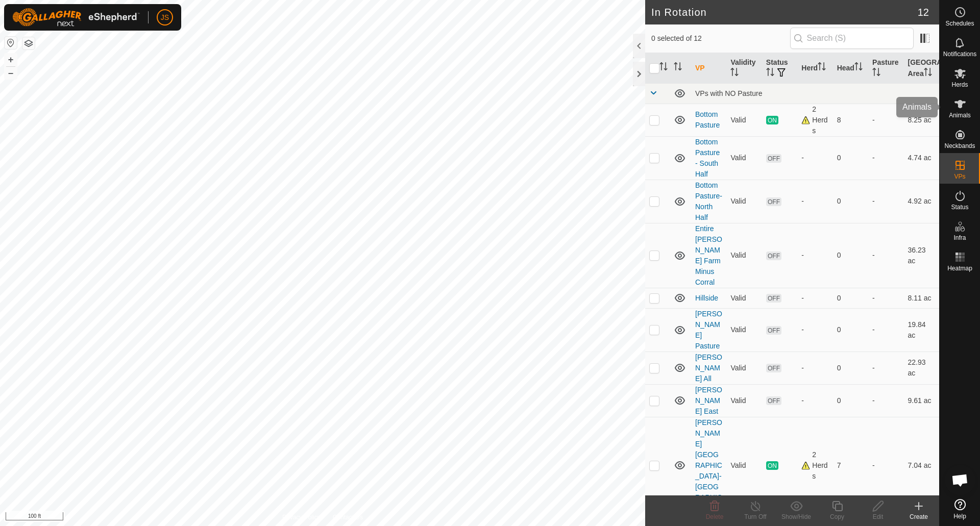 Image resolution: width=980 pixels, height=526 pixels. What do you see at coordinates (836, 517) in the screenshot?
I see `div: Copy` at bounding box center [836, 517].